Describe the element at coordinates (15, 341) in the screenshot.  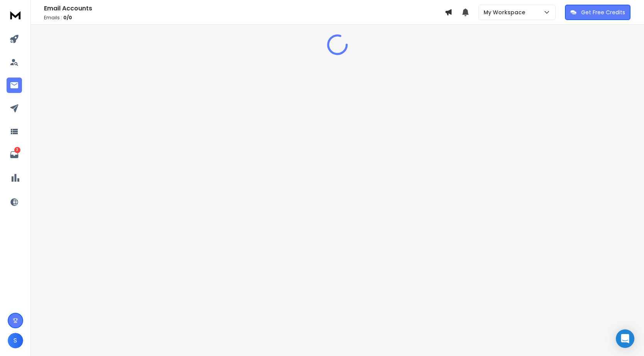
I see `span: S` at that location.